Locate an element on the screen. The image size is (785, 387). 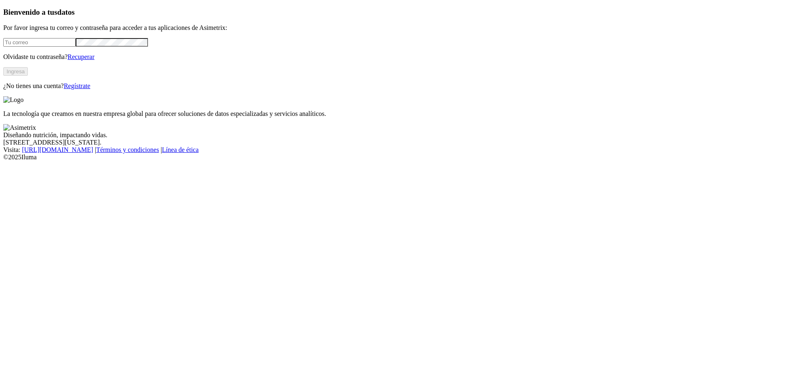
p: ¿No tienes una cuenta? is located at coordinates (393, 86).